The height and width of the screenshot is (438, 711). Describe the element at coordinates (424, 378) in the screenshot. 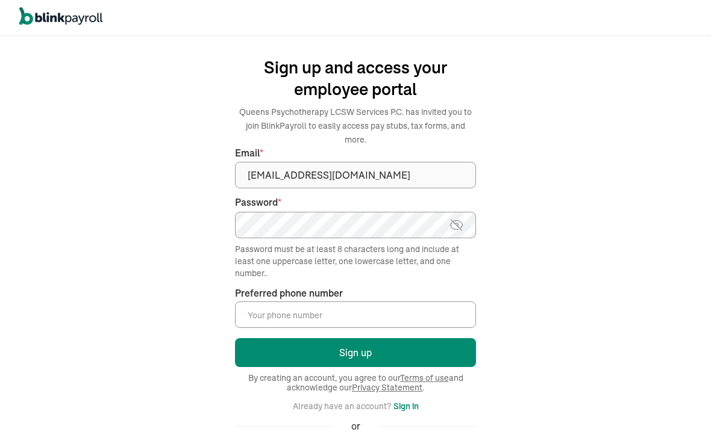

I see `a: Terms of use` at that location.